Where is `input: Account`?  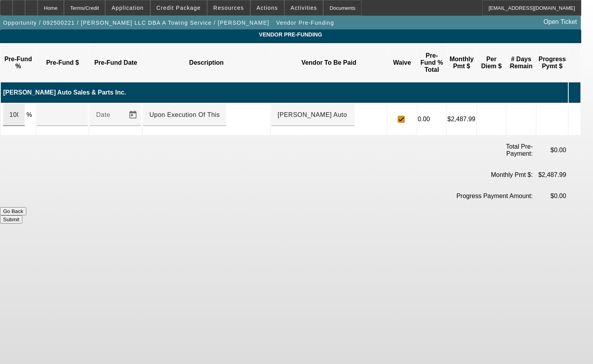
input: Account is located at coordinates (313, 115).